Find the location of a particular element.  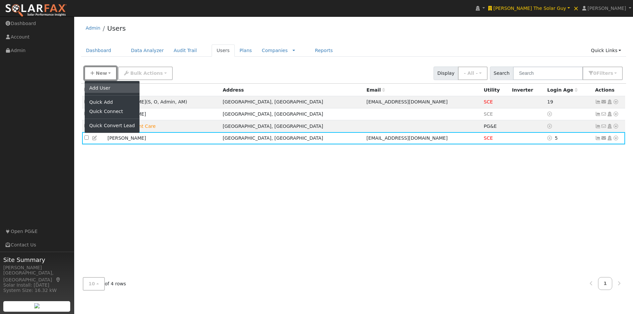

span: Account Manager is located at coordinates (180, 102).